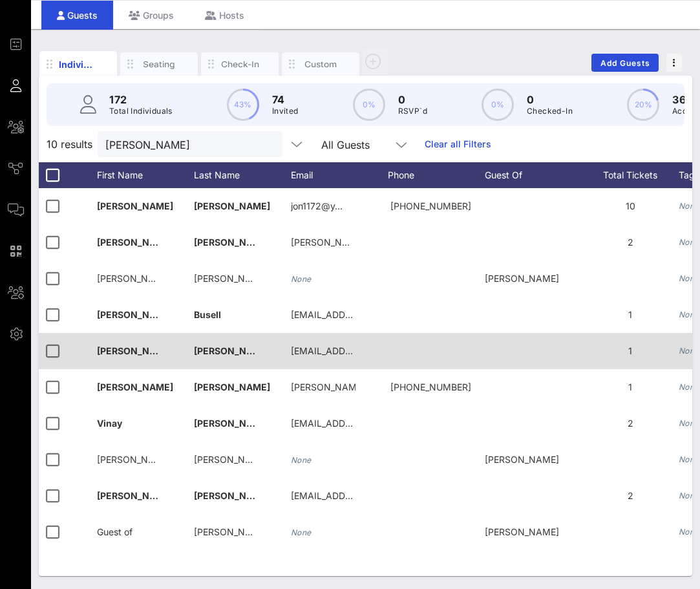 This screenshot has width=700, height=589. Describe the element at coordinates (159, 64) in the screenshot. I see `div: Seating` at that location.